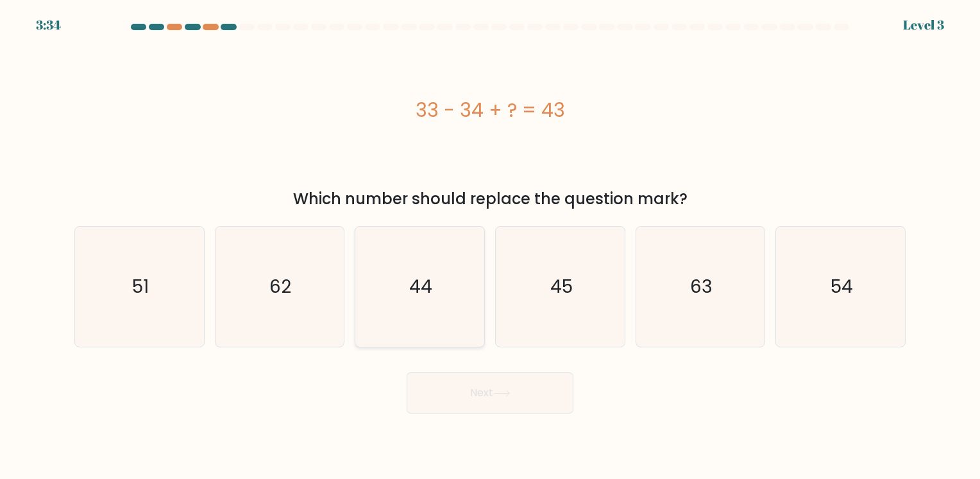 This screenshot has height=479, width=980. What do you see at coordinates (561, 286) in the screenshot?
I see `text: 45` at bounding box center [561, 286].